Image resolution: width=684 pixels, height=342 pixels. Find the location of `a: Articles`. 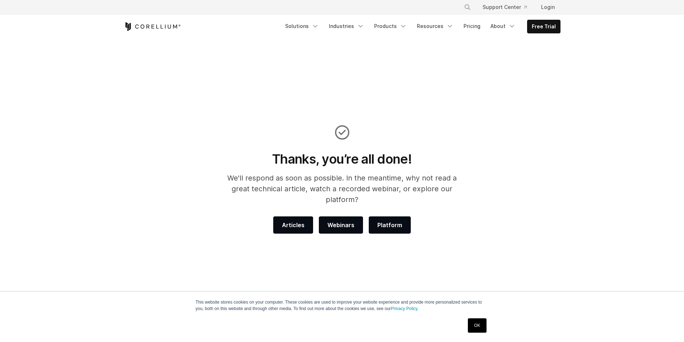

a: Articles is located at coordinates (293, 225).